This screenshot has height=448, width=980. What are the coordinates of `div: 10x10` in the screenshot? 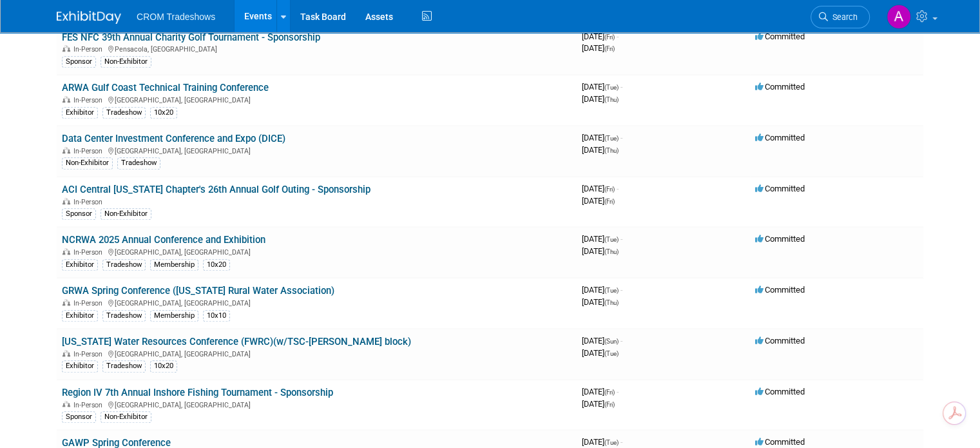 It's located at (216, 316).